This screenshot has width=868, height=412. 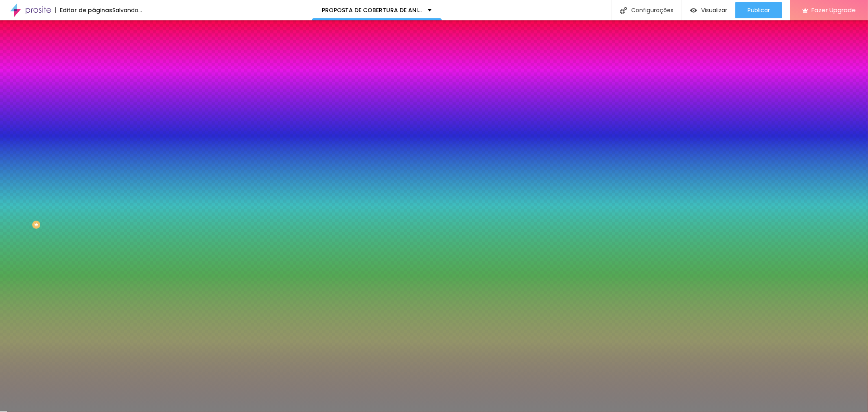 I want to click on span: Fazer Upgrade, so click(x=833, y=10).